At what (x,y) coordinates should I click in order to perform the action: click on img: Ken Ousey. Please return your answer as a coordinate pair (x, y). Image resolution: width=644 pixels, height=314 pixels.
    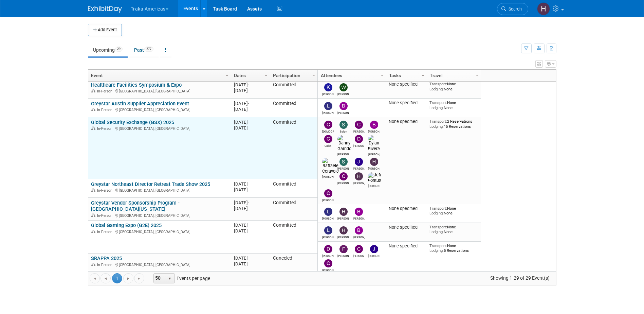
    Looking at the image, I should click on (328, 87).